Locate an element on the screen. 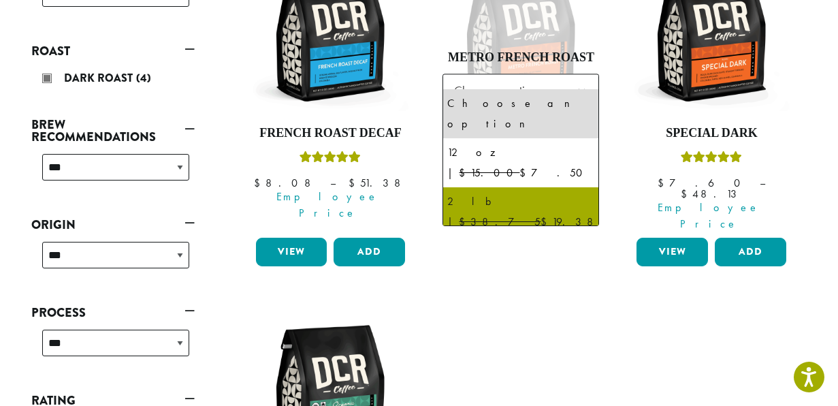 The width and height of the screenshot is (838, 406). div: Brew Recommendations is located at coordinates (113, 172).